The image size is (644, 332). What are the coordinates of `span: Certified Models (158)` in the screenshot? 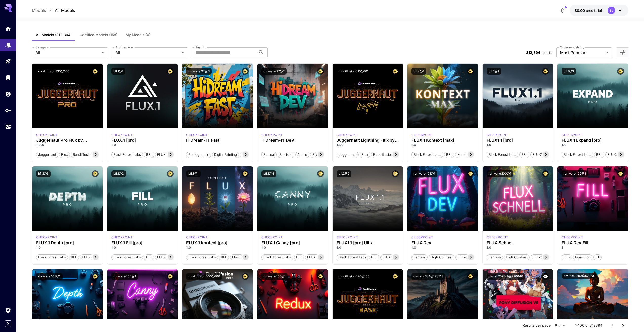 It's located at (99, 35).